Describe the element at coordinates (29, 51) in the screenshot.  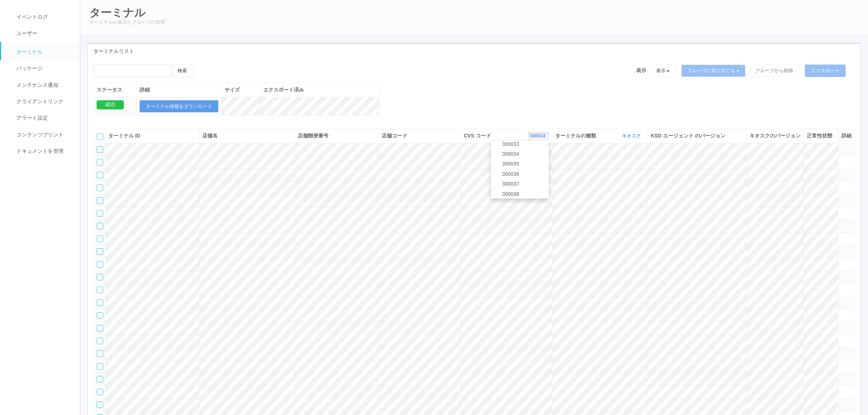
I see `span: ターミナル` at that location.